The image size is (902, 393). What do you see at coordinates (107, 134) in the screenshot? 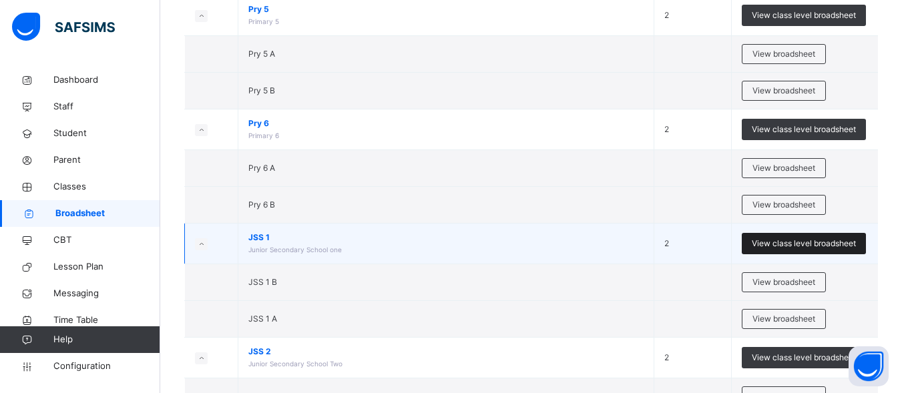
I see `span: Student` at bounding box center [107, 134].